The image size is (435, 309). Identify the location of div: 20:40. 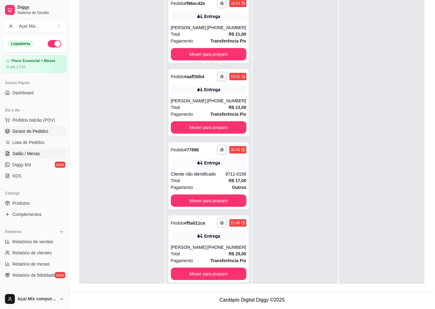
(235, 150).